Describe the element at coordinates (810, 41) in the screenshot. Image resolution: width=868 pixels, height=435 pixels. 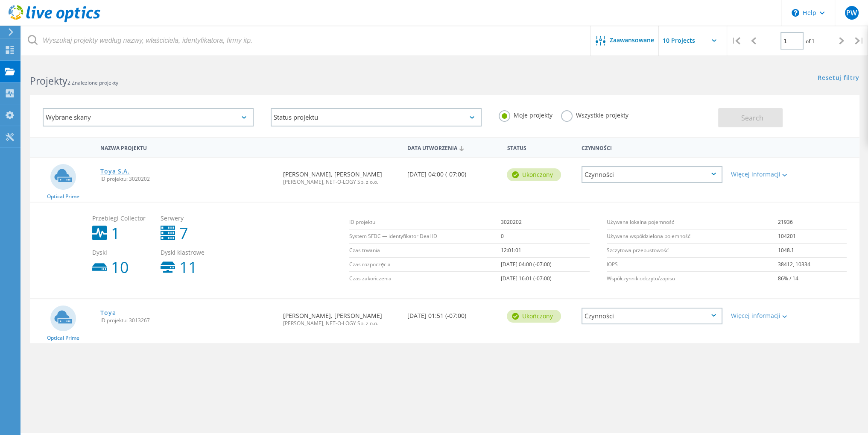
I see `span: of 1` at that location.